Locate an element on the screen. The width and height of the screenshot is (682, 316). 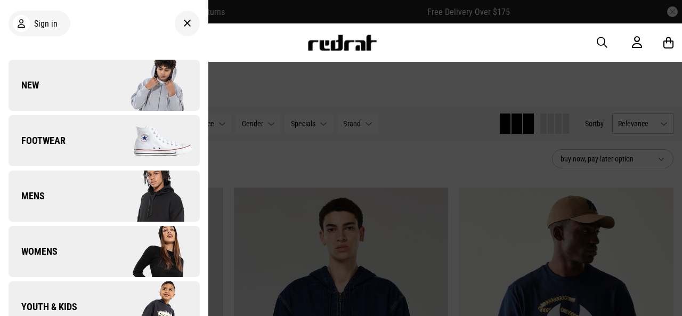
a: Footwear Company is located at coordinates (104, 141).